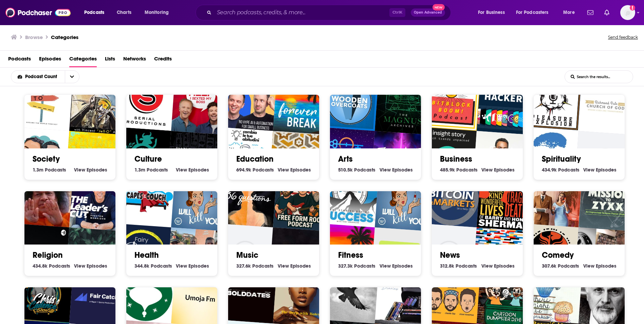 This screenshot has height=324, width=644. What do you see at coordinates (498, 170) in the screenshot?
I see `a: View Business Episodes` at bounding box center [498, 170].